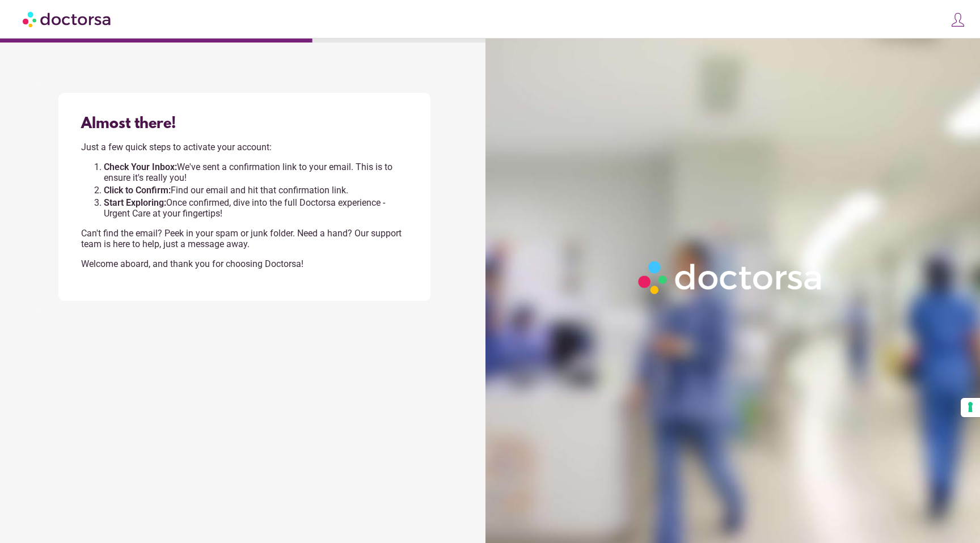 Image resolution: width=980 pixels, height=543 pixels. Describe the element at coordinates (67, 19) in the screenshot. I see `img: Doctorsa.com` at that location.